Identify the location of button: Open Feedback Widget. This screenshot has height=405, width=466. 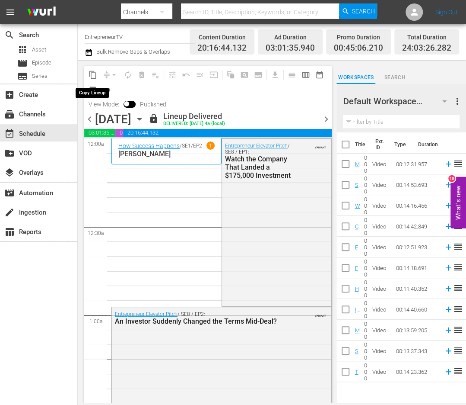
(459, 202).